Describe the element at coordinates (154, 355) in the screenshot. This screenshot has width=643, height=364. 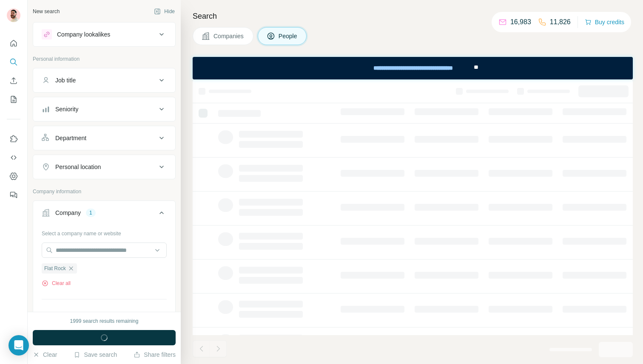
I see `button: Share filters` at that location.